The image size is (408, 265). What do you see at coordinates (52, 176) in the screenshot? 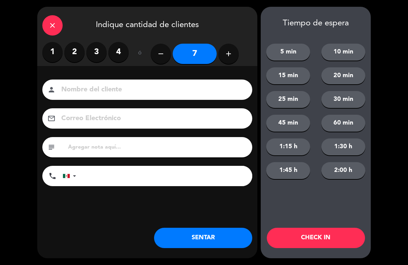
I see `i: phone` at bounding box center [52, 176].